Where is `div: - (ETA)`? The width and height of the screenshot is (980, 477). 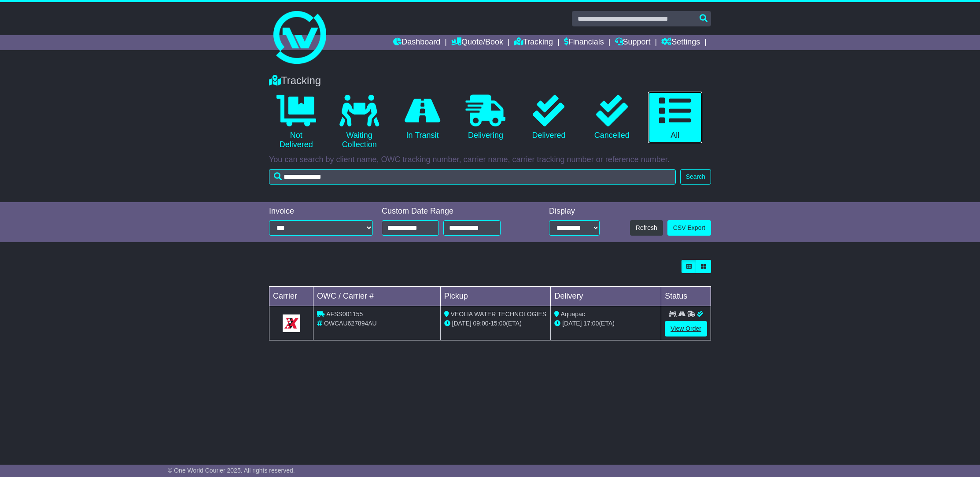 div: - (ETA) is located at coordinates (496, 323).